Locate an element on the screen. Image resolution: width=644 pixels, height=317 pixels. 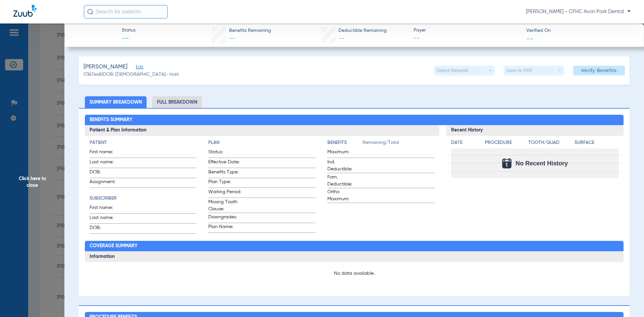
app-breakdown-title: Tooth/Quad is located at coordinates (550, 144).